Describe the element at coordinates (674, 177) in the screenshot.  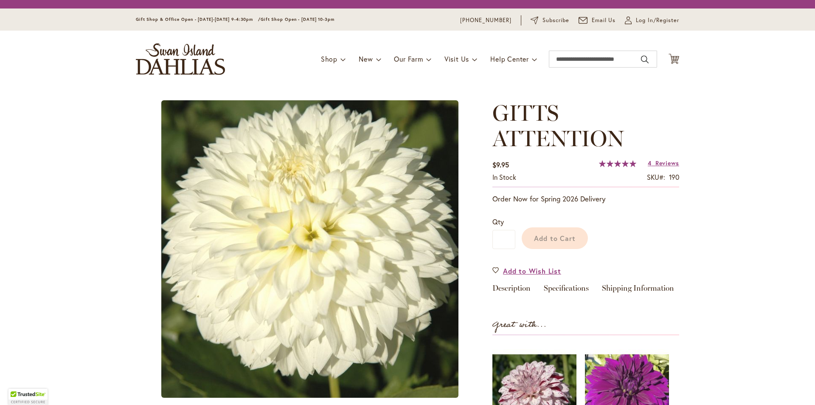
I see `div: 190` at that location.